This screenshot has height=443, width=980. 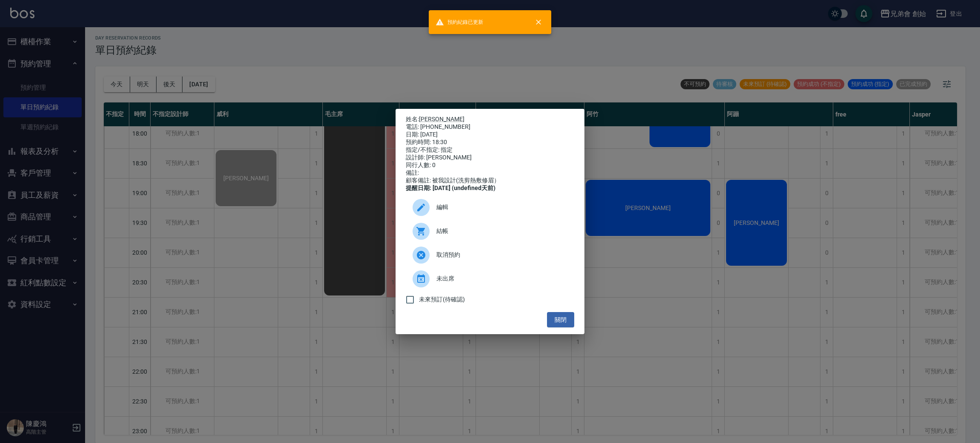 What do you see at coordinates (561, 319) in the screenshot?
I see `button: 關閉` at bounding box center [561, 319].